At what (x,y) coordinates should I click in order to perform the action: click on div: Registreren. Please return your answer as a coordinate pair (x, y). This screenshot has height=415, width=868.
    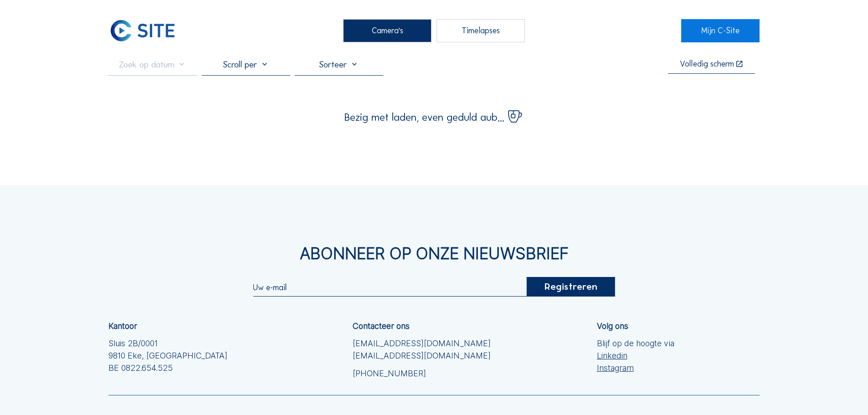
    Looking at the image, I should click on (570, 286).